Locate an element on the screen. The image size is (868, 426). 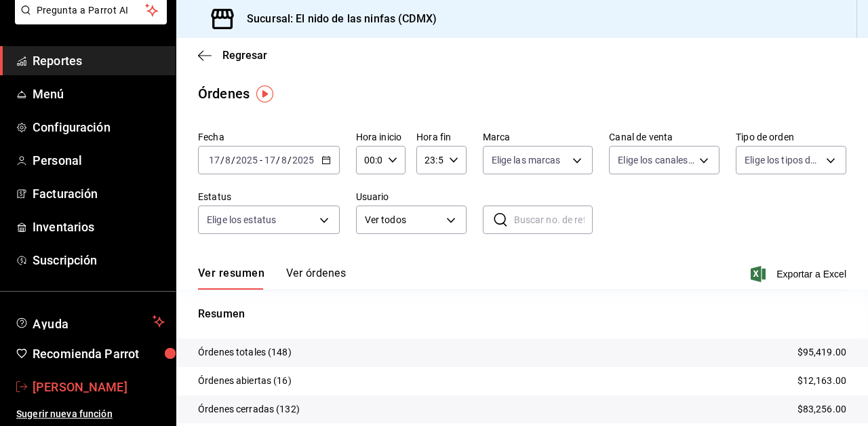
button: Tooltip marker is located at coordinates (264, 93).